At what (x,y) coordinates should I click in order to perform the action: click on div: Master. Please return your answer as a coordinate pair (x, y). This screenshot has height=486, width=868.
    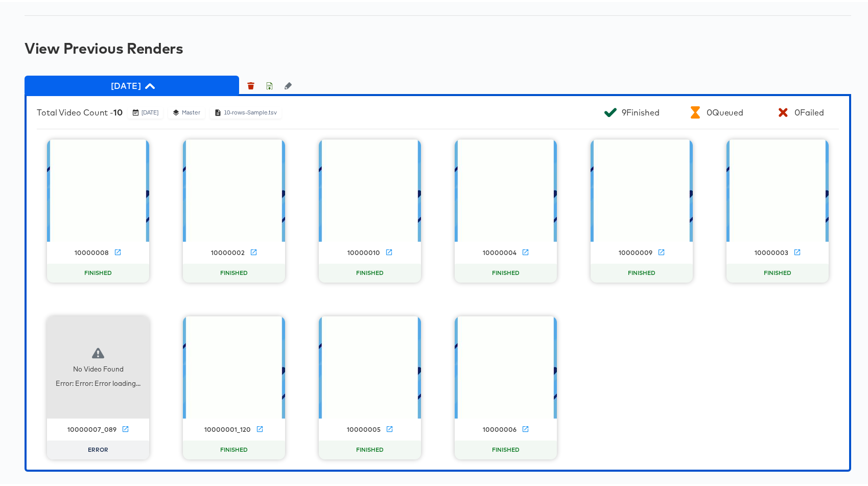
    Looking at the image, I should click on (191, 110).